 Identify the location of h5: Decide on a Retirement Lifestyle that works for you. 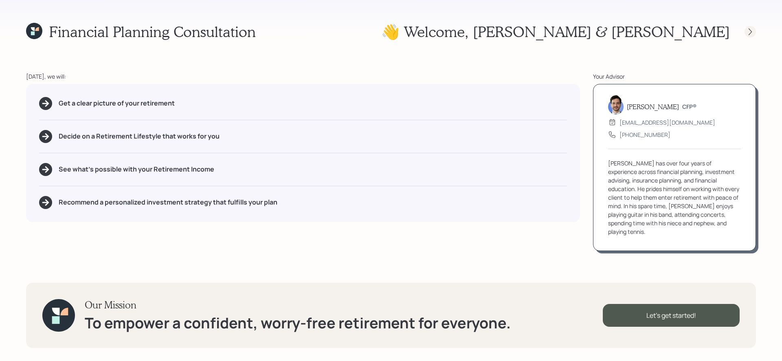
(139, 136).